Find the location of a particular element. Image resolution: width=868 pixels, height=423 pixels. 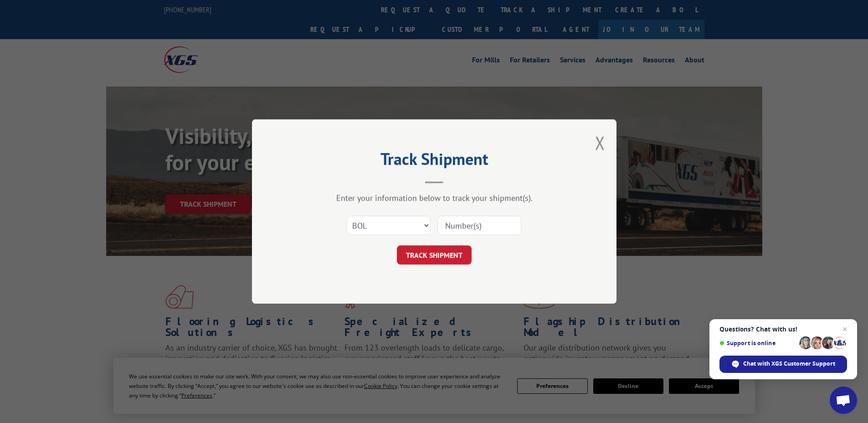

span: Close chat is located at coordinates (844, 329).